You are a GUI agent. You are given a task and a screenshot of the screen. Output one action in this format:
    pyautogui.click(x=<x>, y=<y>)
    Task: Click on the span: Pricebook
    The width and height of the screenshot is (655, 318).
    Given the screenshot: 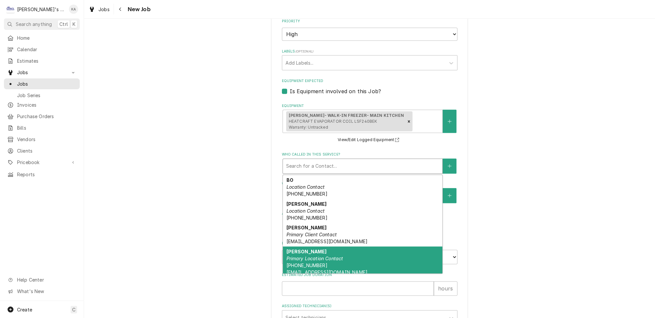 What is the action you would take?
    pyautogui.click(x=42, y=162)
    